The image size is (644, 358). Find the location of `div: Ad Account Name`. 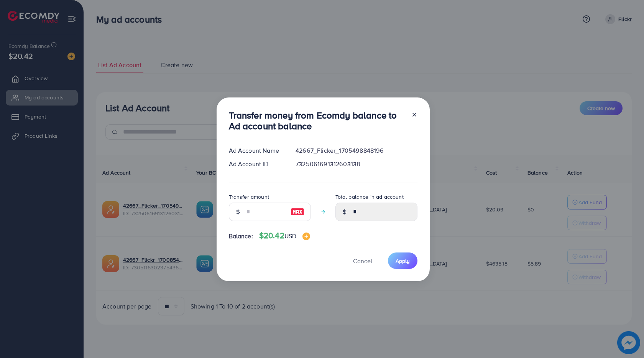

div: Ad Account Name is located at coordinates (256, 150).